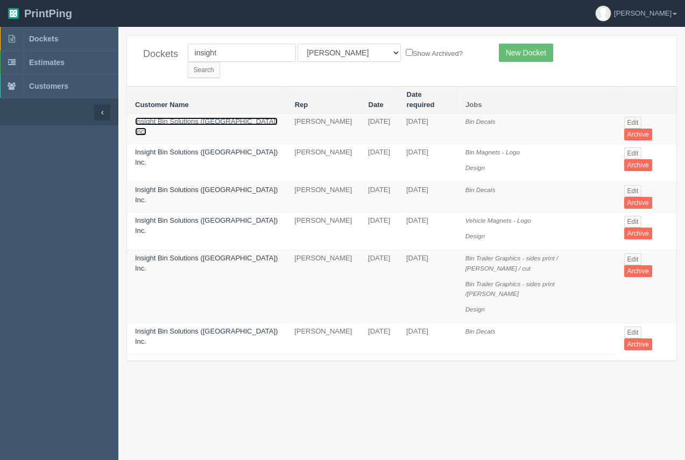 The width and height of the screenshot is (685, 460). Describe the element at coordinates (536, 100) in the screenshot. I see `th: Jobs` at that location.